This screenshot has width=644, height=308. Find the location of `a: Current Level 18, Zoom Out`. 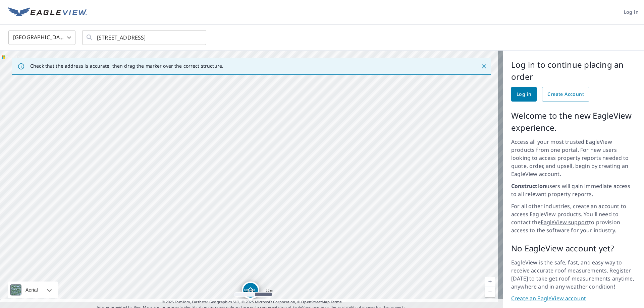

a: Current Level 18, Zoom Out is located at coordinates (490, 292).